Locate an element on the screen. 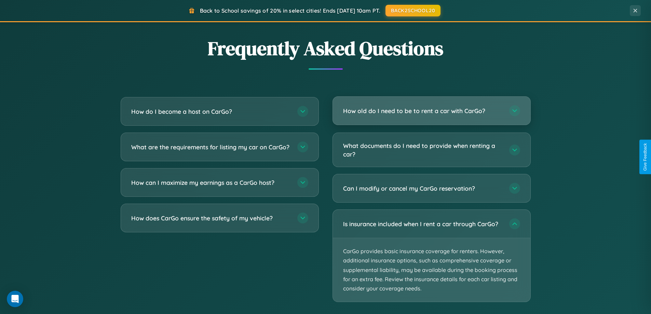 This screenshot has width=651, height=314. h3: What documents do I need to provide when renting a car? is located at coordinates (423, 150).